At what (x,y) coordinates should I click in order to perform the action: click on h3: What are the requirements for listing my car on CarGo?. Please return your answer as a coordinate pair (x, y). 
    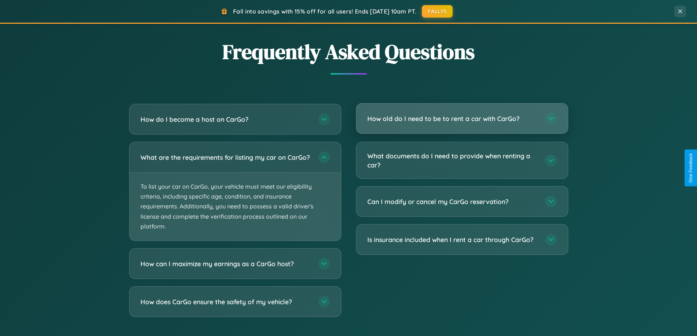
    Looking at the image, I should click on (226, 157).